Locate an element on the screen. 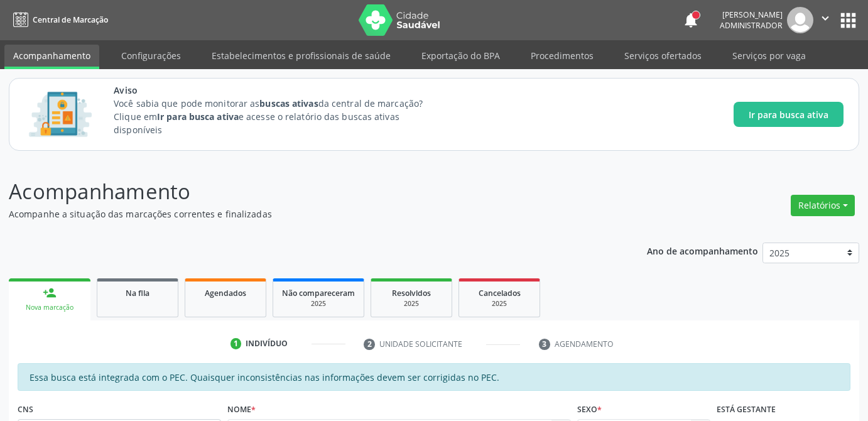 Image resolution: width=868 pixels, height=421 pixels. img: Imagem de CalloutCard is located at coordinates (60, 115).